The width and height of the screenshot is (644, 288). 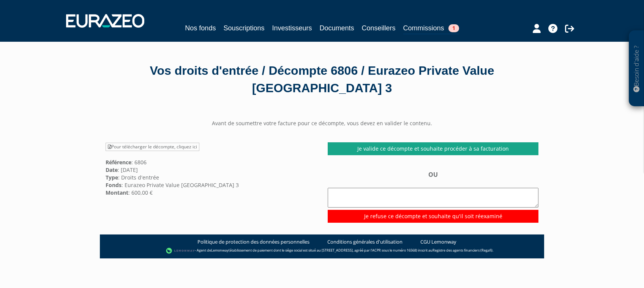 What do you see at coordinates (180, 251) in the screenshot?
I see `img: logo-lemonway.png` at bounding box center [180, 251].